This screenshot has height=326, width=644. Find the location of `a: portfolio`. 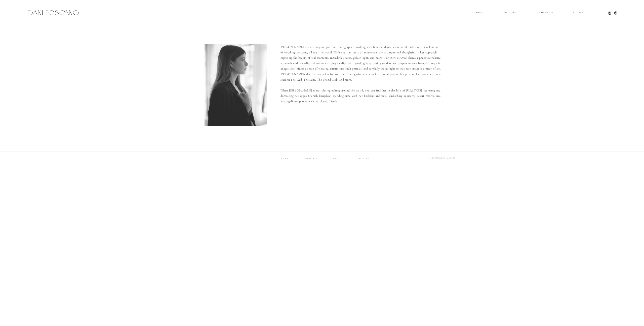

a: portfolio is located at coordinates (314, 158).